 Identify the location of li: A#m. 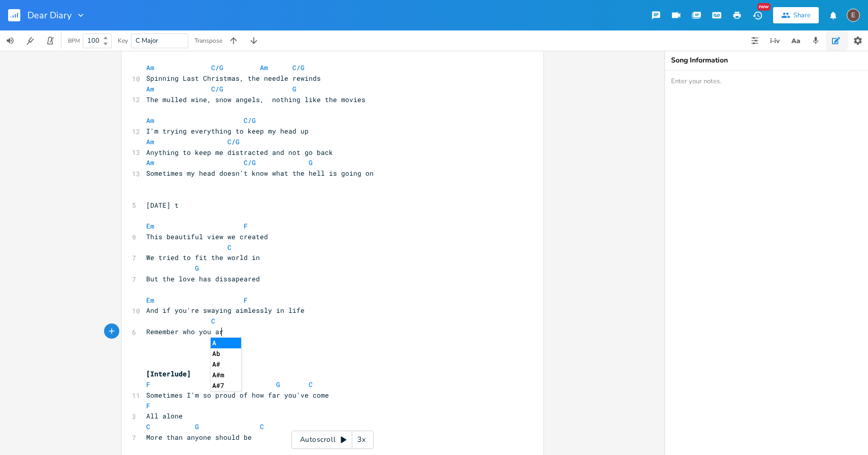
(226, 375).